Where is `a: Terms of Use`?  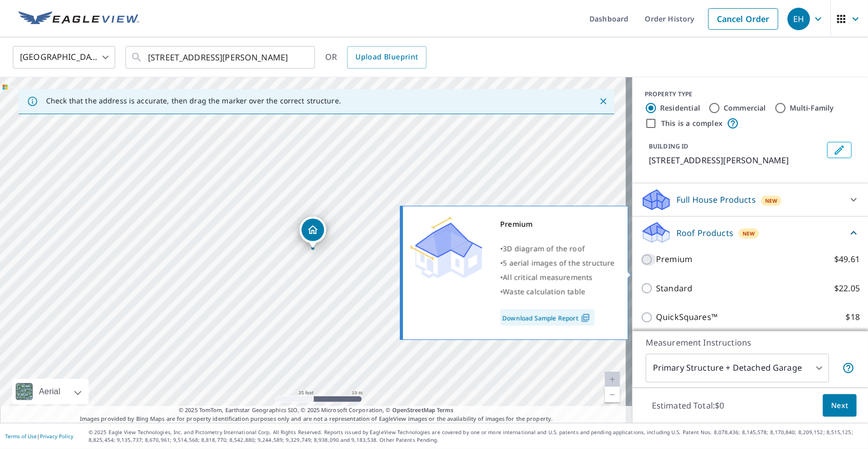 a: Terms of Use is located at coordinates (21, 436).